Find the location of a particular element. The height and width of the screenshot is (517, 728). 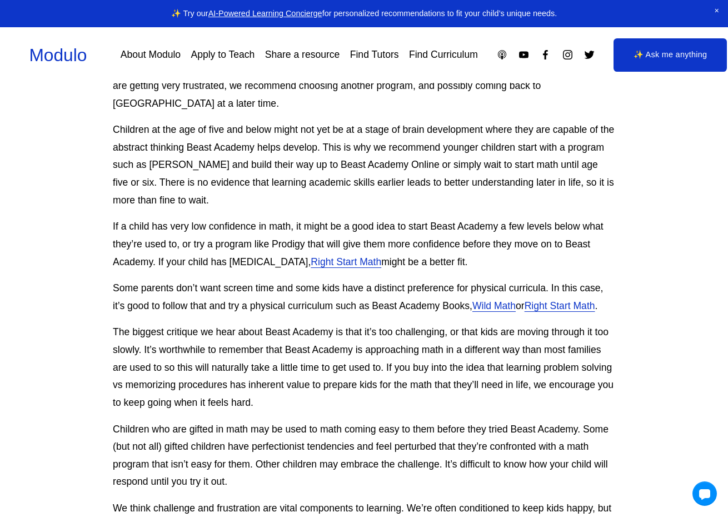

p: Children at the age of five and below might not yet be at a stage of brain development where they... is located at coordinates (364, 165).